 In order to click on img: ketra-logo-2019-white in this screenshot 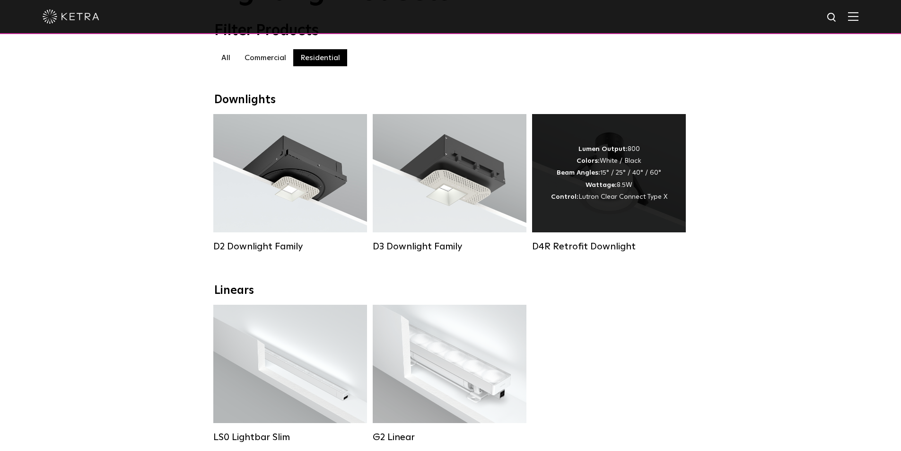, I will do `click(71, 17)`.